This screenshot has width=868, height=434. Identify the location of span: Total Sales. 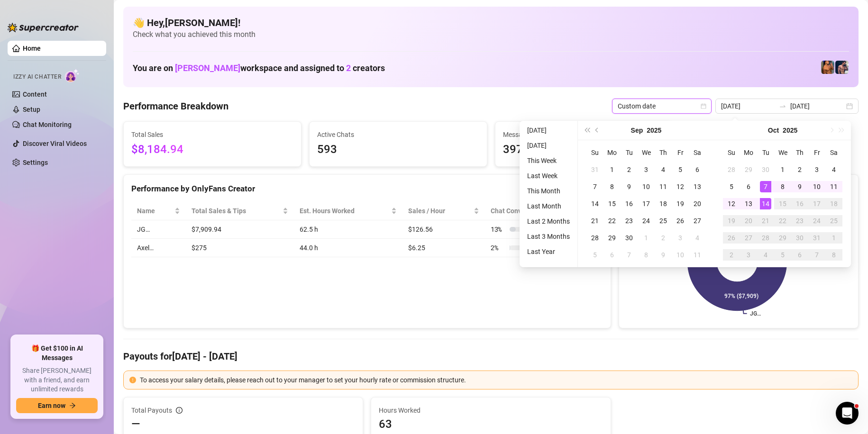
(212, 135).